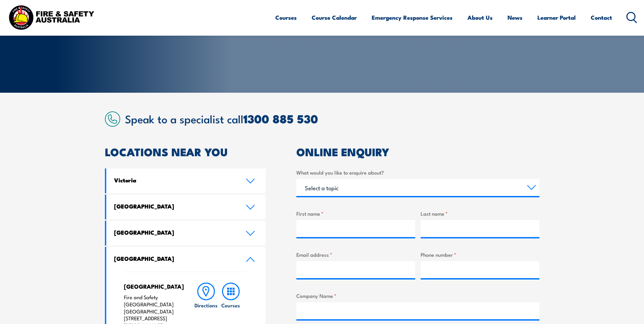  What do you see at coordinates (186, 181) in the screenshot?
I see `a: Victoria` at bounding box center [186, 181].